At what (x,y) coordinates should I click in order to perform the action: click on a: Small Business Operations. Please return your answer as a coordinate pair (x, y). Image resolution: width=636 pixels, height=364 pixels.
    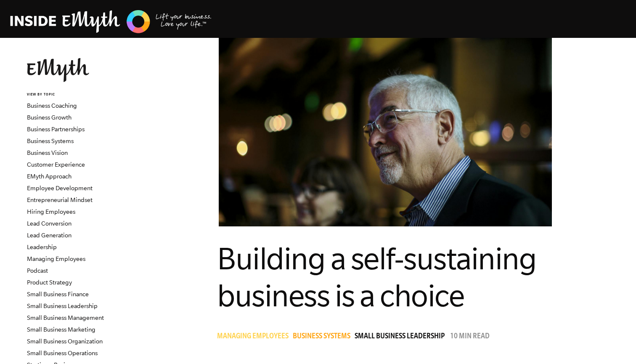
    Looking at the image, I should click on (63, 353).